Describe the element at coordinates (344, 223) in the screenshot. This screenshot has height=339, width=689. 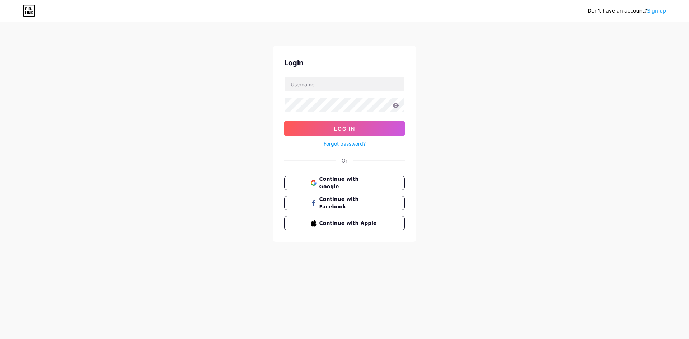
I see `button: Continue with Apple` at that location.